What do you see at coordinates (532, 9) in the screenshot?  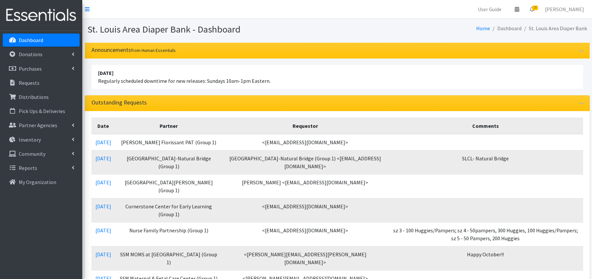 I see `a: 19` at bounding box center [532, 9].